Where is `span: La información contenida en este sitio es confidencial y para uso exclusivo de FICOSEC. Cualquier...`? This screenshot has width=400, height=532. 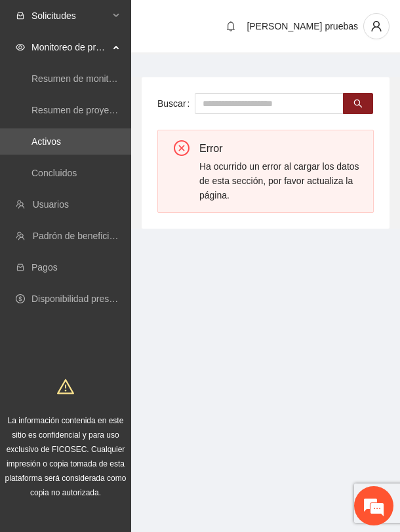 span: La información contenida en este sitio es confidencial y para uso exclusivo de FICOSEC. Cualquier... is located at coordinates (65, 457).